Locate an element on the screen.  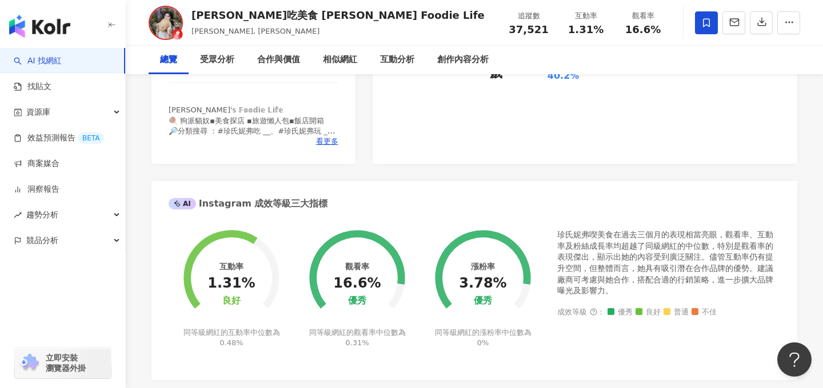
div: 同等級網紅的漲粉率中位數為 is located at coordinates (483, 338).